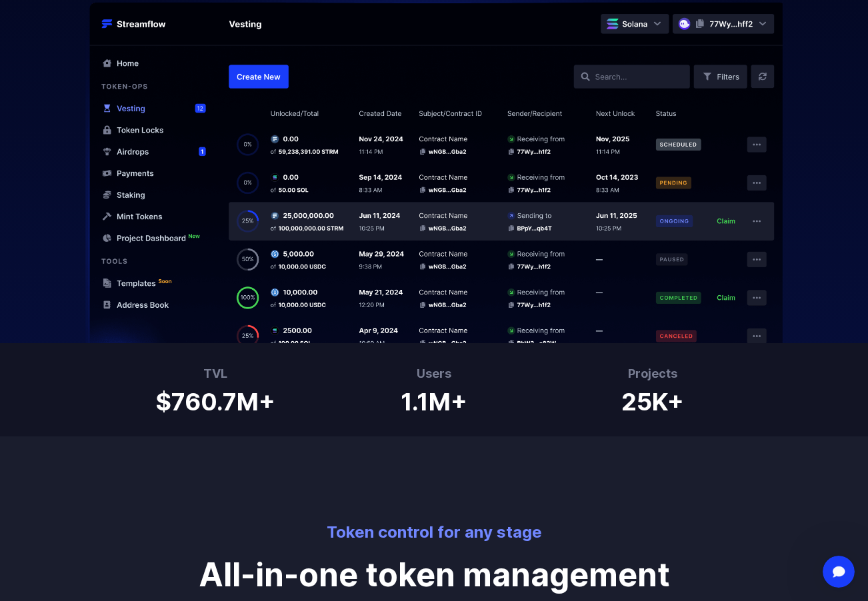 The width and height of the screenshot is (868, 601). What do you see at coordinates (653, 399) in the screenshot?
I see `h1: 25K+` at bounding box center [653, 399].